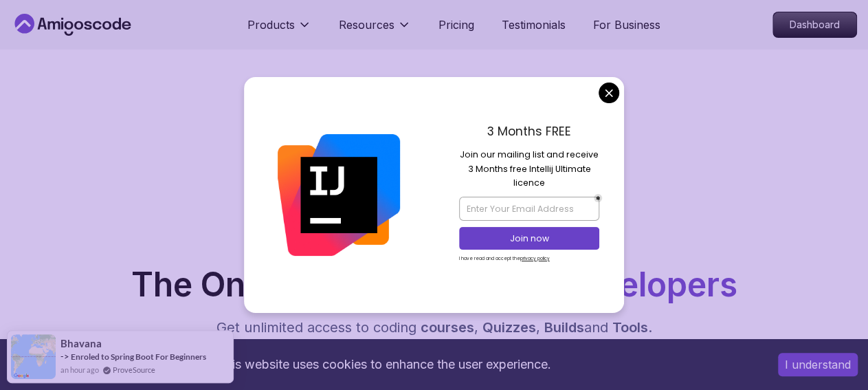 The image size is (868, 390). What do you see at coordinates (456, 25) in the screenshot?
I see `p: Pricing` at bounding box center [456, 25].